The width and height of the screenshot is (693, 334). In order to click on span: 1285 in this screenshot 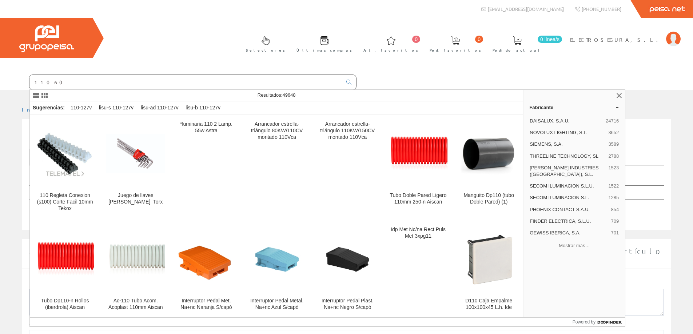, I will do `click(614, 198)`.